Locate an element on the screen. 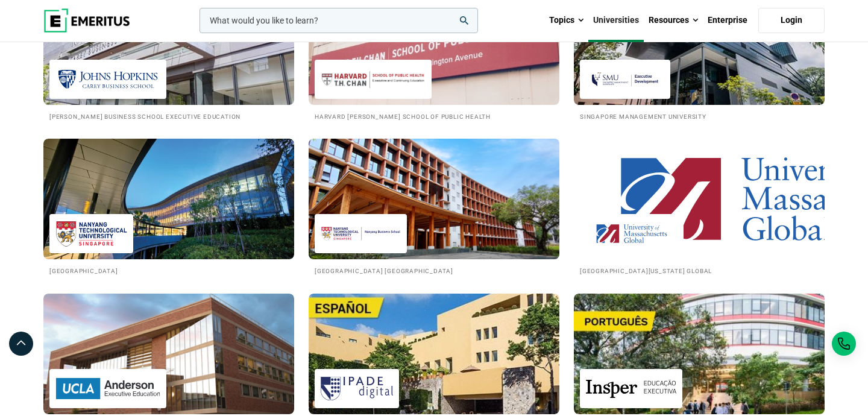  input: woocommerce-product-search-field-0 is located at coordinates (338, 20).